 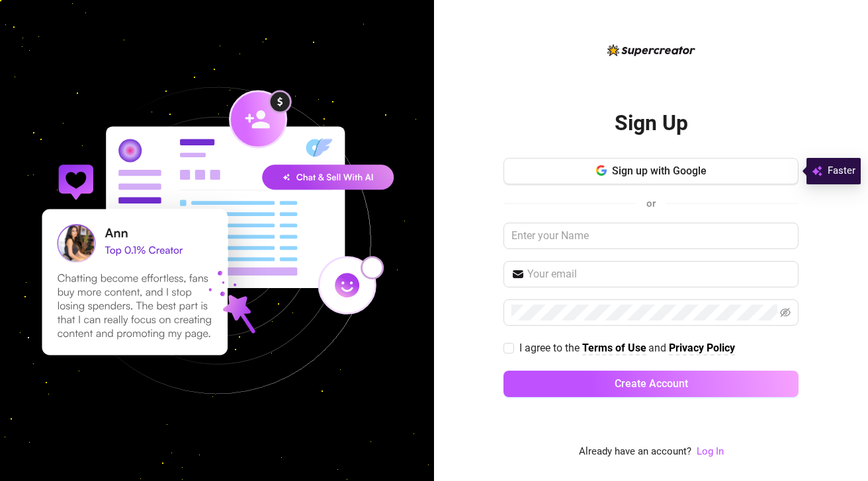 I want to click on a: Privacy Policy, so click(x=702, y=348).